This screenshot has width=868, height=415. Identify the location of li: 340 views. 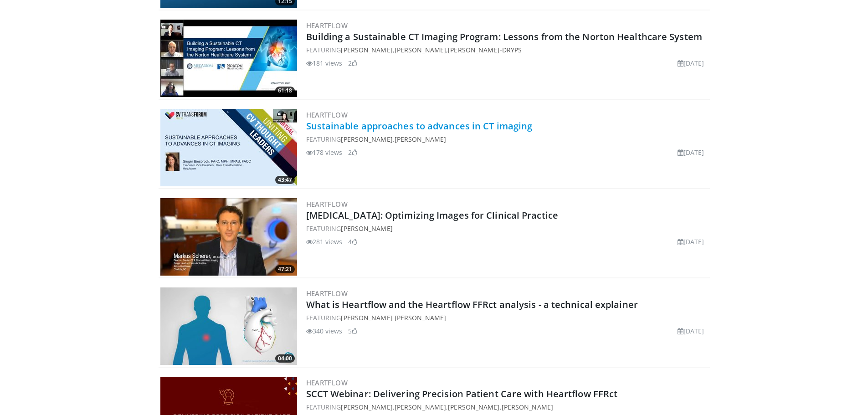
(324, 331).